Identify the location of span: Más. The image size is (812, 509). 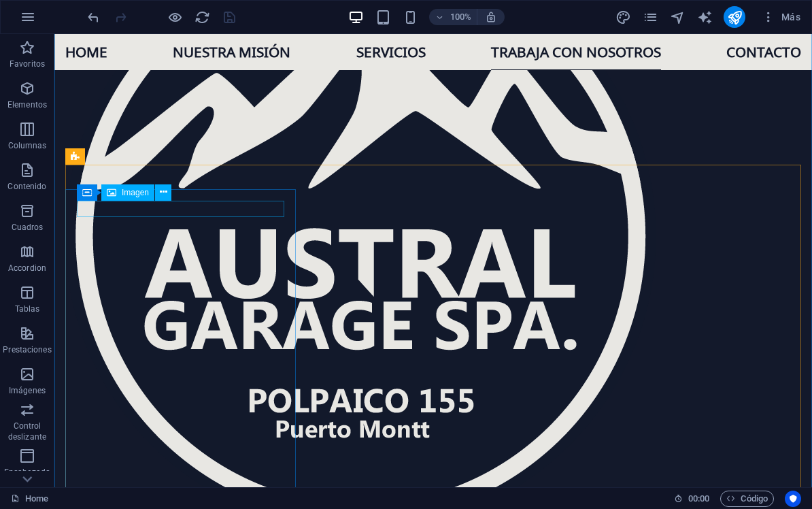
(781, 17).